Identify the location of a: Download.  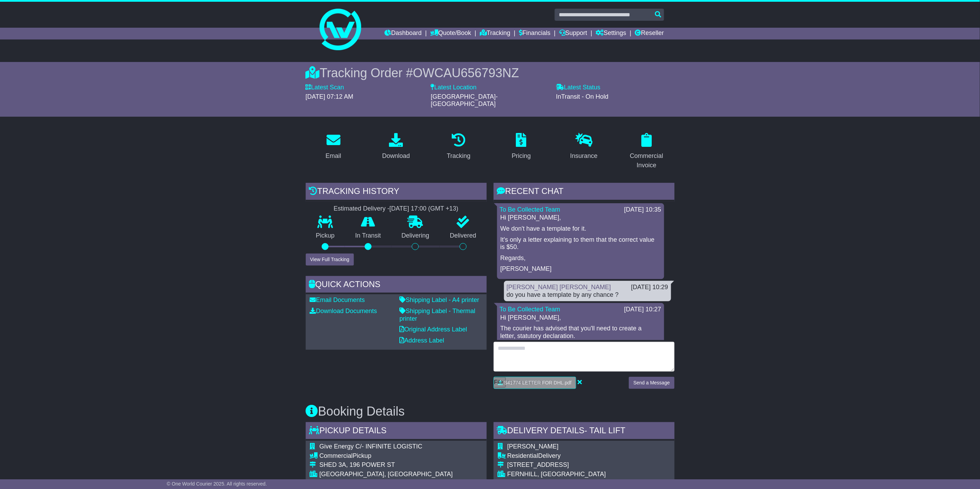
(396, 147).